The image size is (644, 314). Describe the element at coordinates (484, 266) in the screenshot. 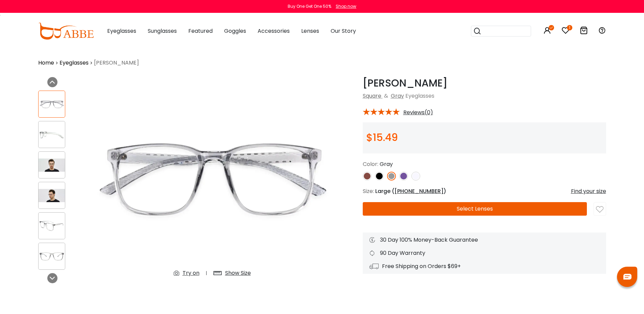

I see `div: Free Shipping on Orders $69+` at that location.